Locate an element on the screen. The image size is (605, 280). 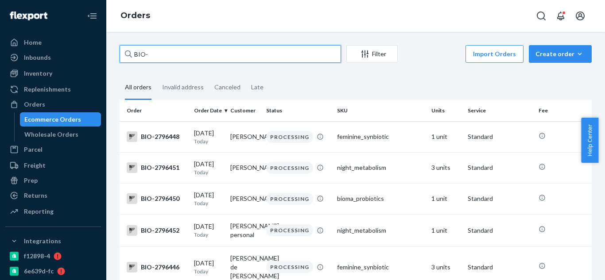
a: Returns is located at coordinates (53, 196).